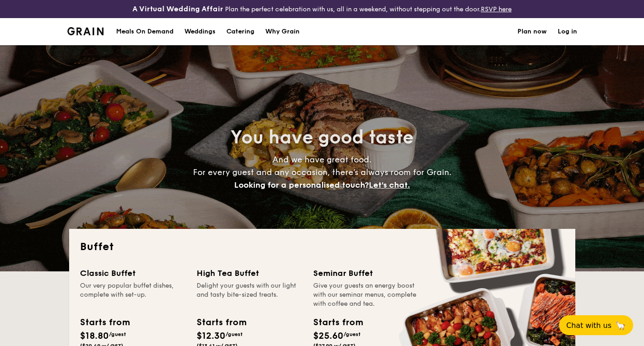  What do you see at coordinates (596, 325) in the screenshot?
I see `button: Chat with us🦙` at bounding box center [596, 325].